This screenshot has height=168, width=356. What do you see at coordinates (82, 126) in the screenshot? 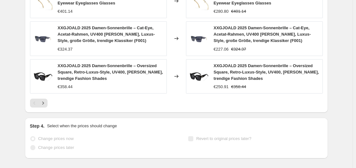
I see `p: Select when the prices should change` at bounding box center [82, 126].